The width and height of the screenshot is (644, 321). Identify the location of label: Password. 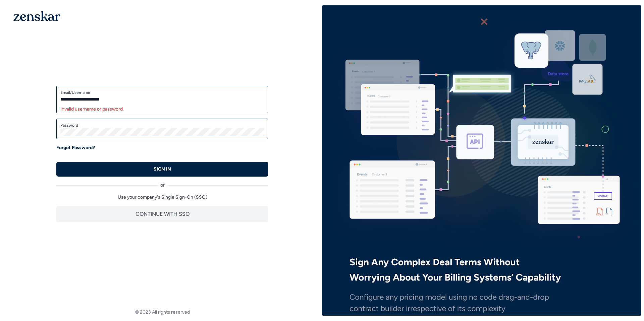
(162, 125).